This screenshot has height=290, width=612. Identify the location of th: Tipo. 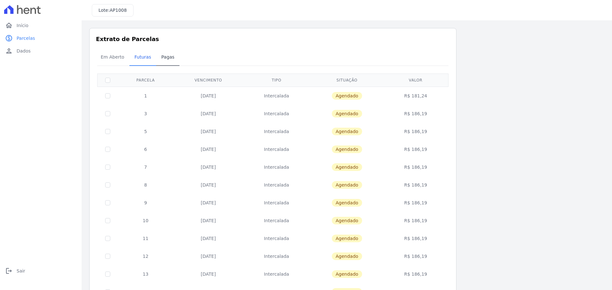
(277, 80).